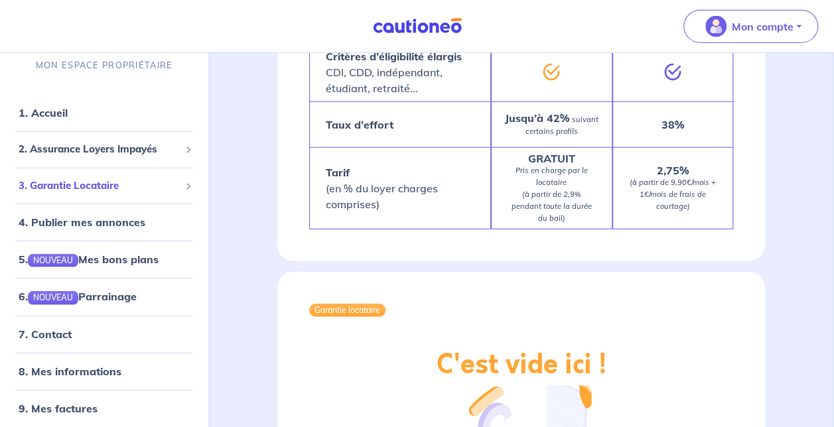 The height and width of the screenshot is (427, 834). Describe the element at coordinates (70, 371) in the screenshot. I see `a: 8. Mes informations` at that location.